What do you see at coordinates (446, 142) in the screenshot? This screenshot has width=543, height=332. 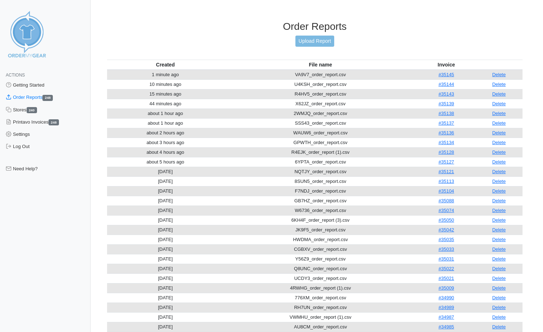 I see `a: #35134` at bounding box center [446, 142].